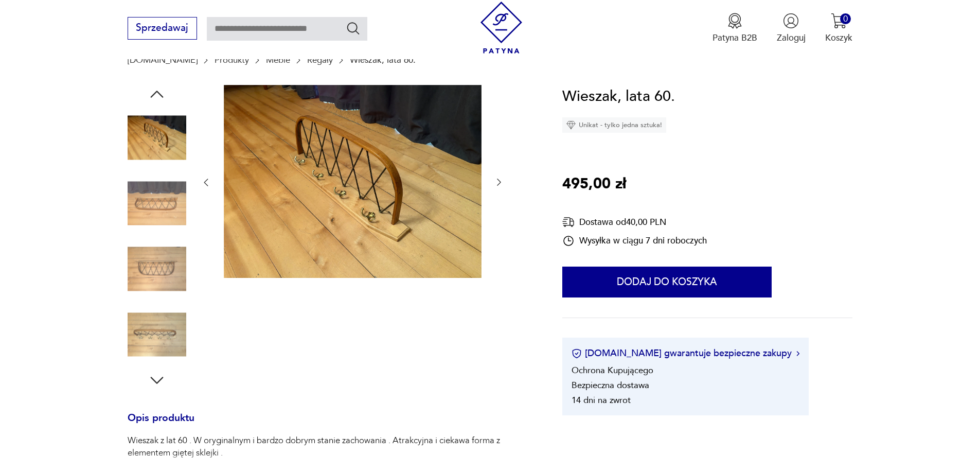 The width and height of the screenshot is (980, 473). Describe the element at coordinates (797, 353) in the screenshot. I see `img: Ikona strzałki w prawo` at that location.